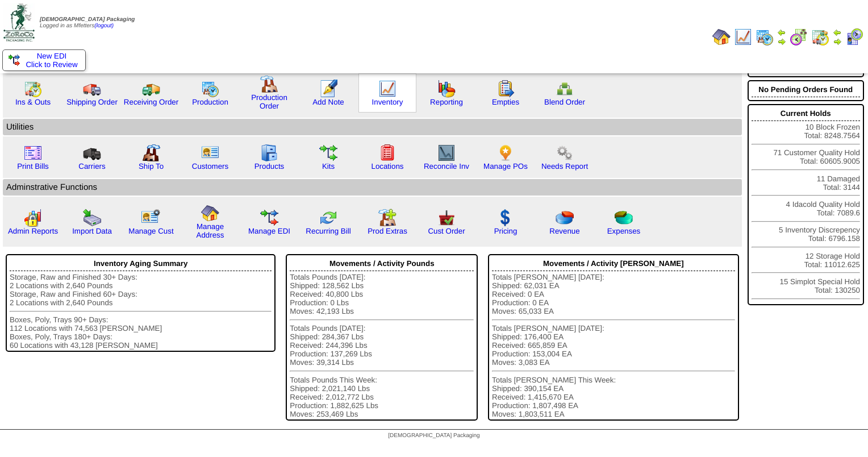 The image size is (868, 457). Describe the element at coordinates (372, 187) in the screenshot. I see `td: Adminstrative Functions` at that location.